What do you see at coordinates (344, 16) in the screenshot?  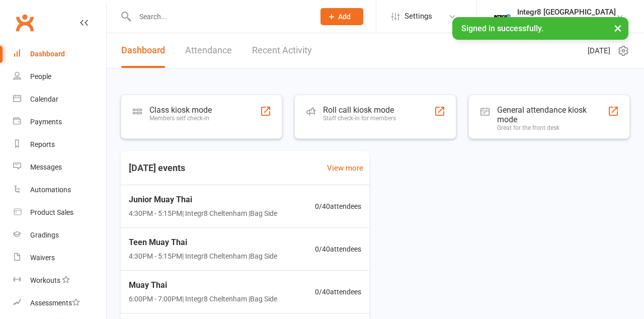 I see `span: Add` at bounding box center [344, 16].